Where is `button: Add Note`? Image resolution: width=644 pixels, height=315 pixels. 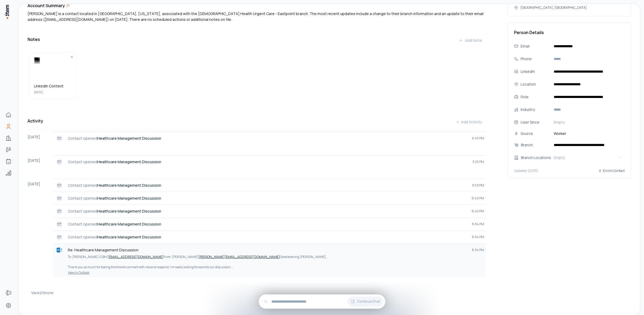
button: Add Note is located at coordinates (470, 40).